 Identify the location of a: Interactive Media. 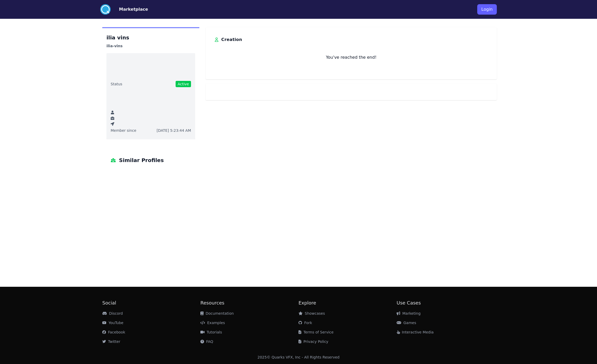
(415, 332).